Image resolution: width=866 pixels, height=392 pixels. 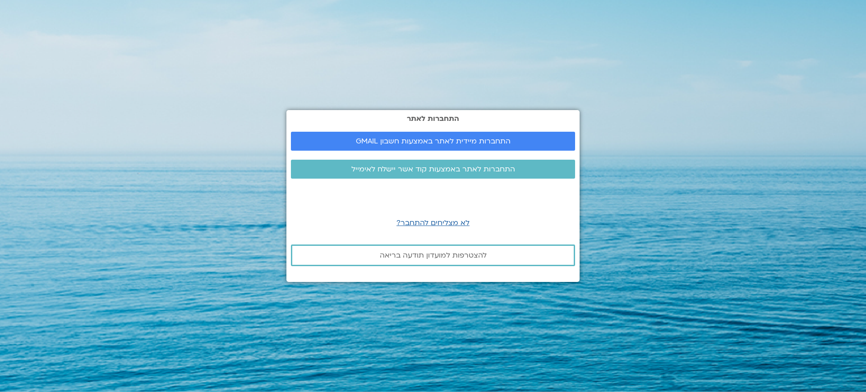 I want to click on a: התחברות מיידית לאתר באמצעות חשבון GMAIL, so click(x=433, y=141).